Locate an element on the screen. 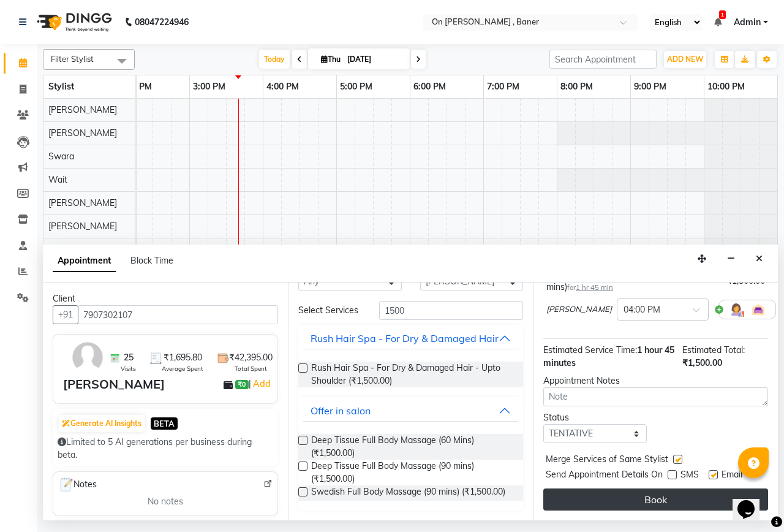  button: Rush Hair Spa - For Dry & Damaged Hair is located at coordinates (410, 338).